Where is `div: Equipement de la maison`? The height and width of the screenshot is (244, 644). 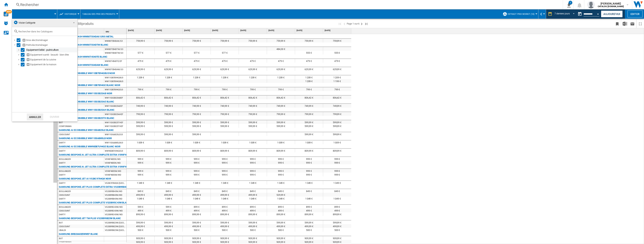
div: Equipement de la maison is located at coordinates (51, 64).